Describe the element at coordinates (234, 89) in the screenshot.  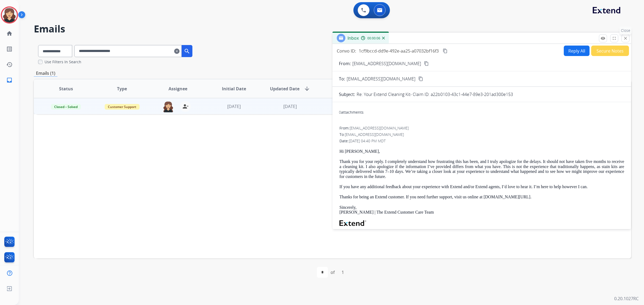
I see `span: Initial Date` at that location.